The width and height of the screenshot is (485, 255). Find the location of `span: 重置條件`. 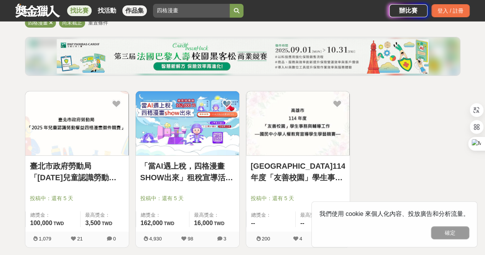

span: 重置條件 is located at coordinates (98, 23).